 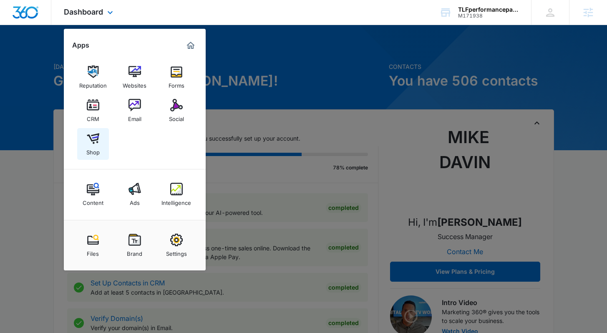 I want to click on a: Settings, so click(x=176, y=245).